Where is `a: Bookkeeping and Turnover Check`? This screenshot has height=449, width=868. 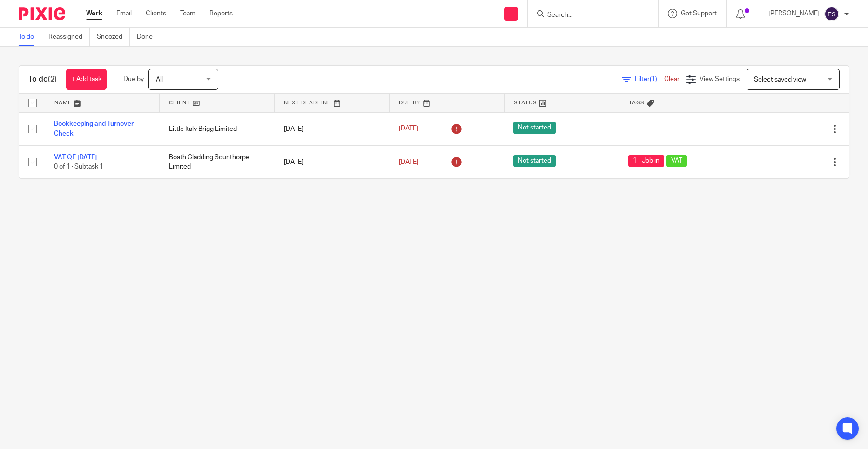 a: Bookkeeping and Turnover Check is located at coordinates (93, 129).